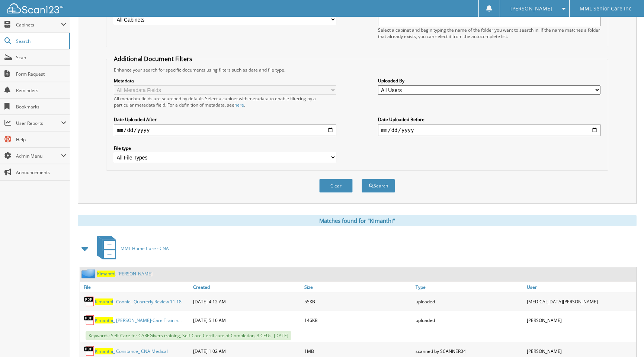 This screenshot has width=644, height=357. What do you see at coordinates (489, 130) in the screenshot?
I see `input: end` at bounding box center [489, 130].